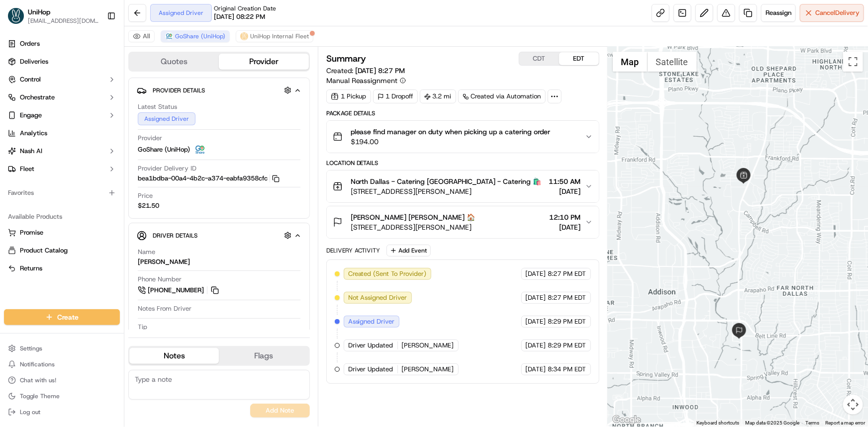 The image size is (868, 427). I want to click on button: Toggle fullscreen view, so click(853, 61).